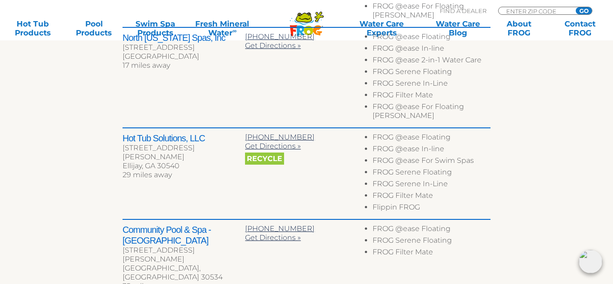 The image size is (613, 284). I want to click on a: PoolProducts, so click(94, 28).